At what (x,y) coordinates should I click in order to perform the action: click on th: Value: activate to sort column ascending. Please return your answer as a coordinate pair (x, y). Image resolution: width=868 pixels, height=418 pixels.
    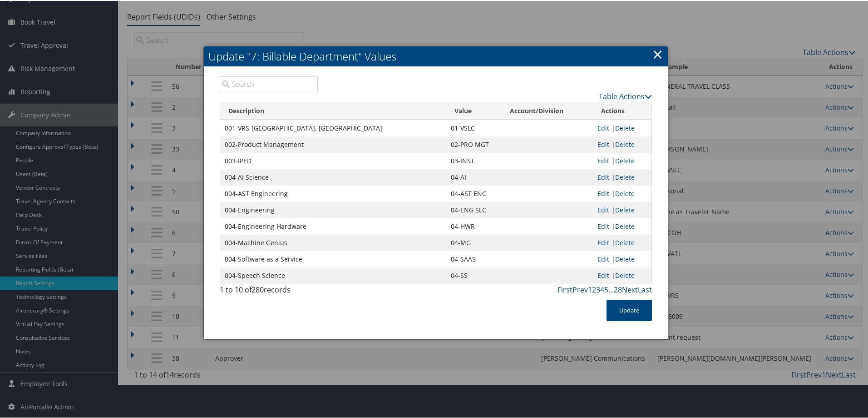
    Looking at the image, I should click on (474, 110).